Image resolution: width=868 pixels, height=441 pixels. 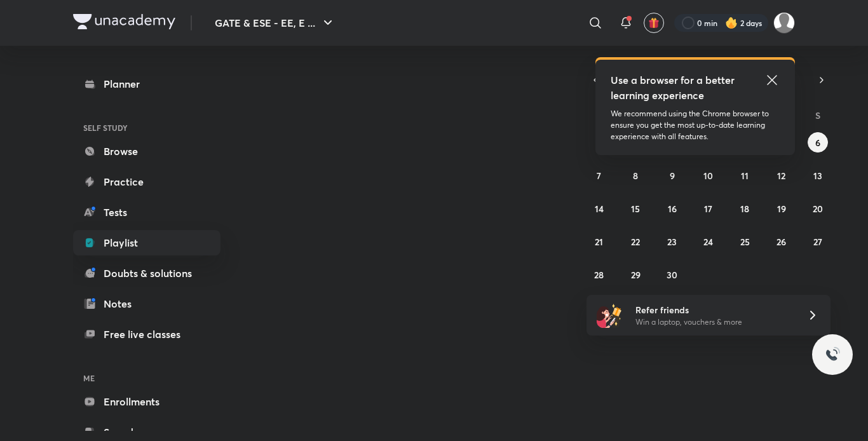 I want to click on abbr: September 29, 2025, so click(x=636, y=275).